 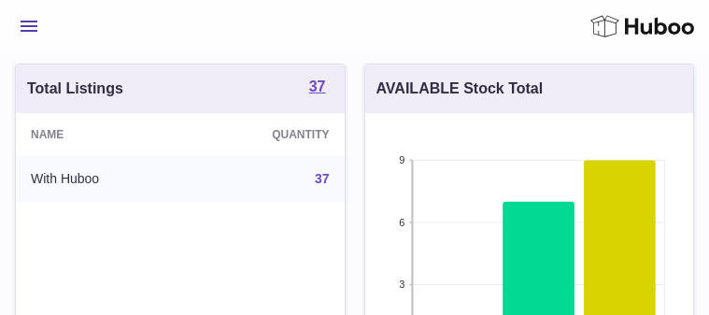 What do you see at coordinates (75, 89) in the screenshot?
I see `h3: Total Listings` at bounding box center [75, 89].